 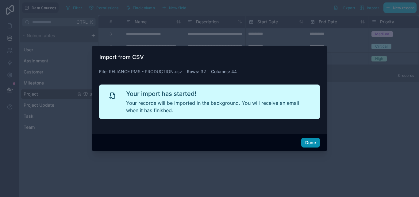 I want to click on span: Columns :, so click(x=221, y=71).